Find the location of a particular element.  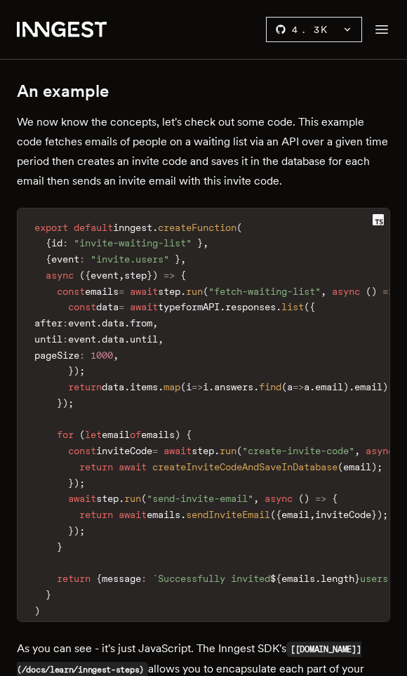

span: map is located at coordinates (172, 387).